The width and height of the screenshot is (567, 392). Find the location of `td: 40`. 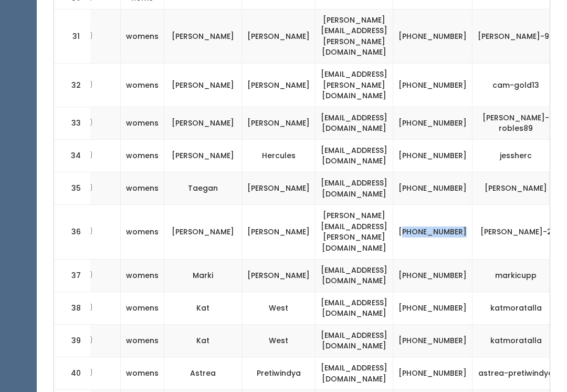

td: 40 is located at coordinates (72, 374).